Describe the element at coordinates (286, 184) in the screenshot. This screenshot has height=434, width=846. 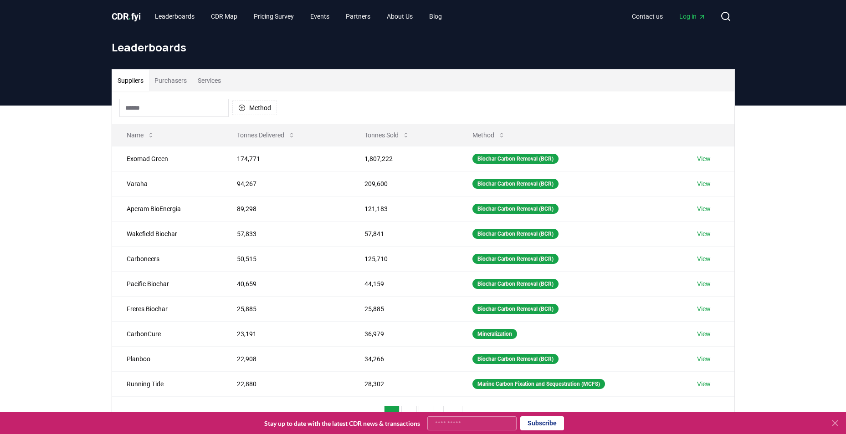
I see `td: 94,267` at that location.